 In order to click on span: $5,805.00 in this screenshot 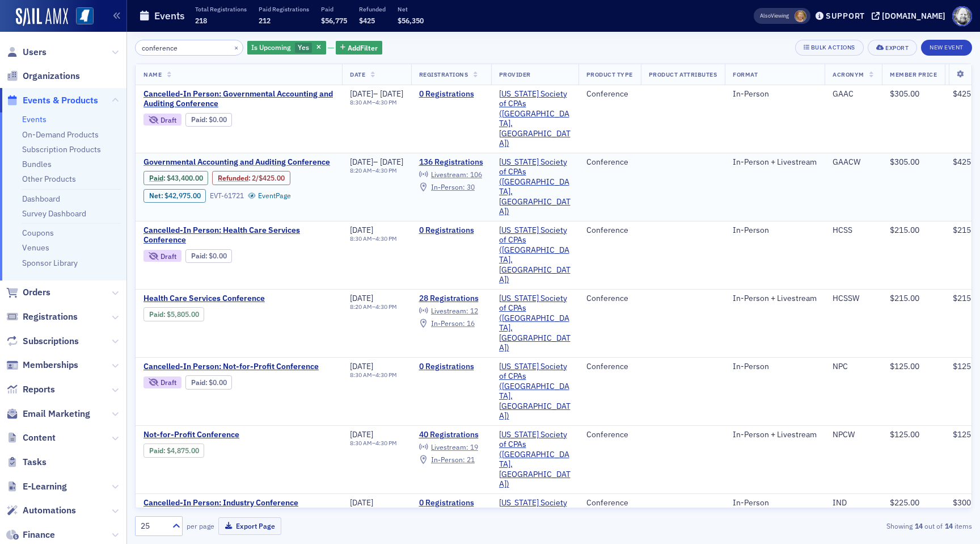, I will do `click(183, 314)`.